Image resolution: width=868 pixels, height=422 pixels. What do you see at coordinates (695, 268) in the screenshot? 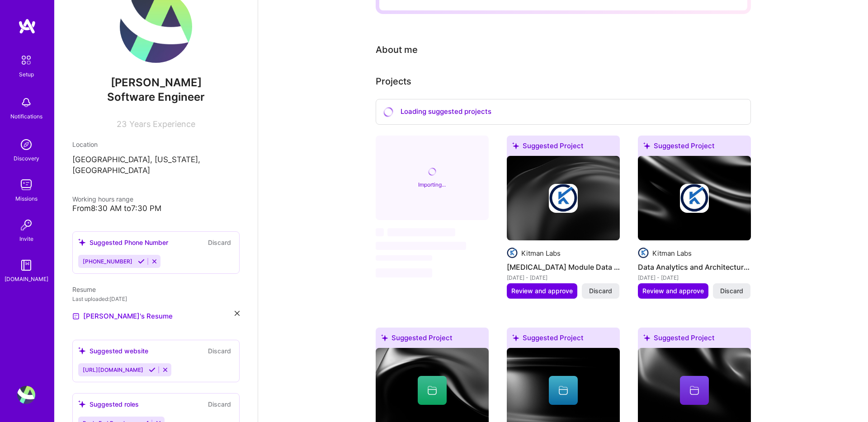
I see `h4: Data Analytics and Architecture Enhancement` at bounding box center [695, 268].